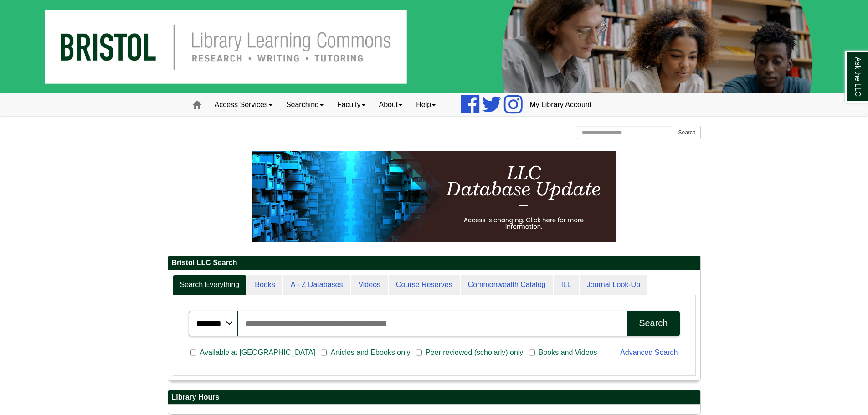  I want to click on h2: Bristol LLC Search, so click(434, 263).